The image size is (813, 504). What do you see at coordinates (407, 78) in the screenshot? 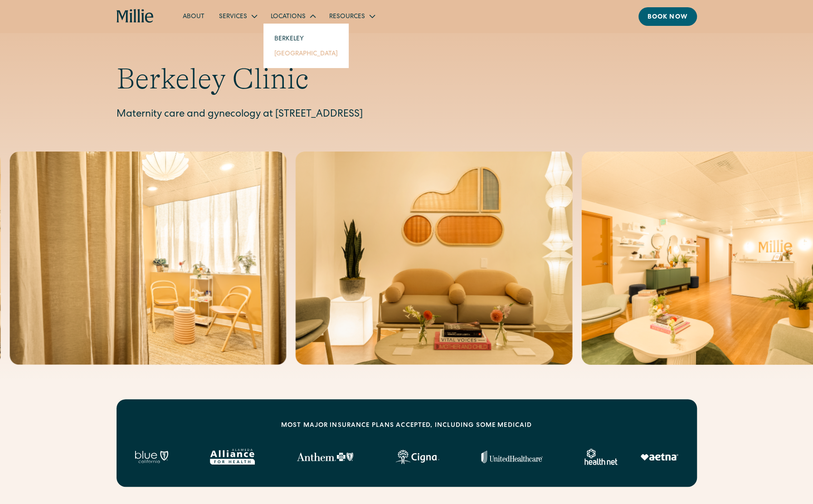
I see `h1: Berkeley Clinic` at bounding box center [407, 78].